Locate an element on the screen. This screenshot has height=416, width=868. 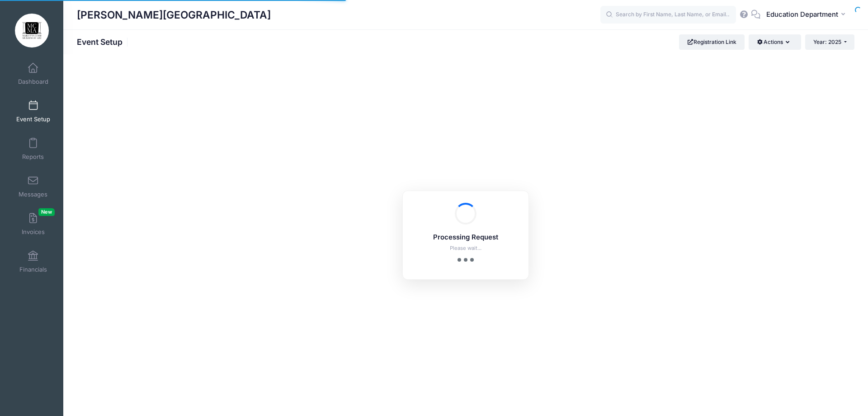
a: Registration Link is located at coordinates (711, 42).